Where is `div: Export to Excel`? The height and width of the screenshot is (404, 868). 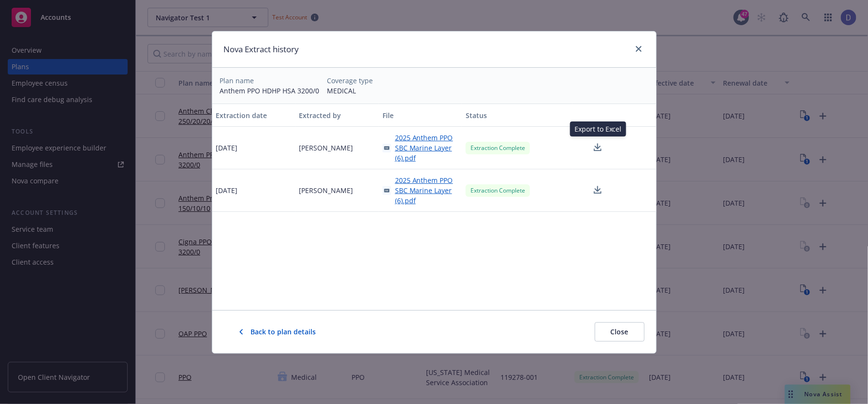 div: Export to Excel is located at coordinates (598, 129).